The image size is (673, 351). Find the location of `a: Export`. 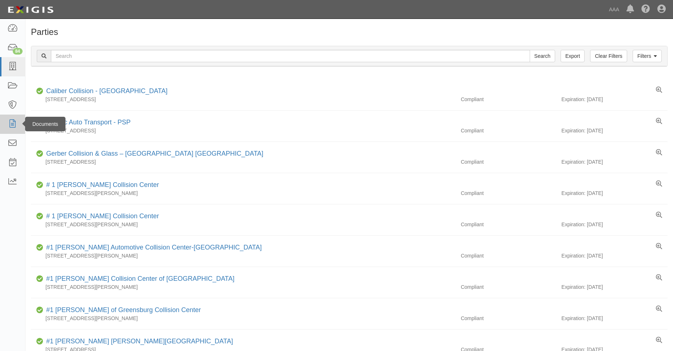

a: Export is located at coordinates (573, 56).